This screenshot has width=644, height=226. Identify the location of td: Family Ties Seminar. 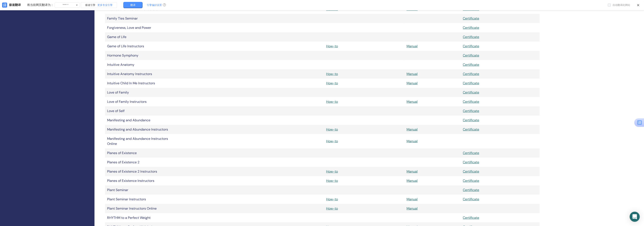
(143, 19).